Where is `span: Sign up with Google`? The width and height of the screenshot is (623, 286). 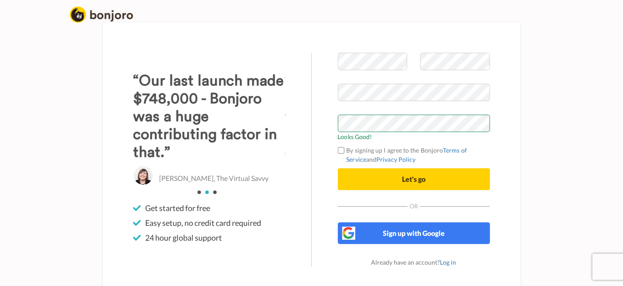
span: Sign up with Google is located at coordinates (414, 233).